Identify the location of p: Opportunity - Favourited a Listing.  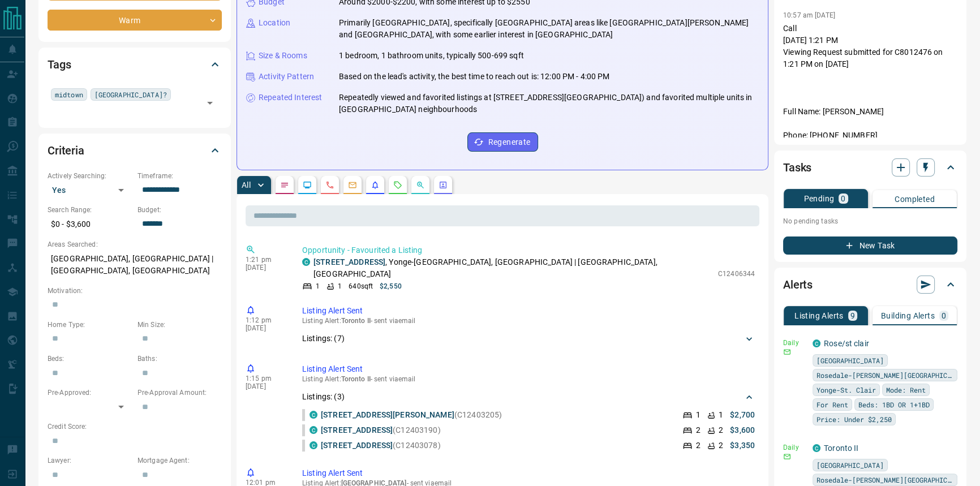
(529, 250).